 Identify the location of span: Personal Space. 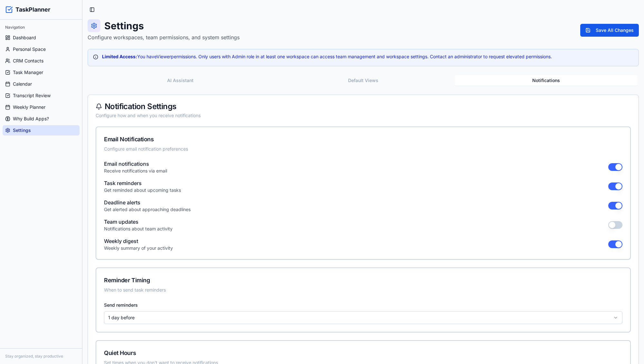
(29, 50).